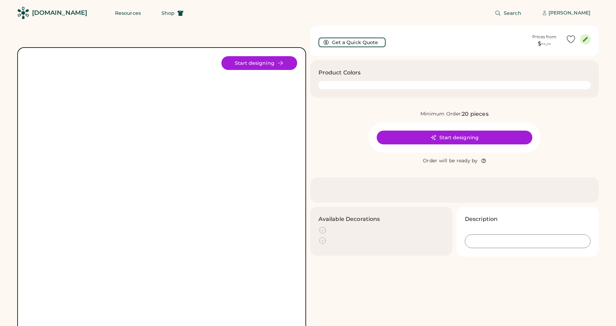 This screenshot has height=326, width=616. I want to click on span: Search, so click(512, 13).